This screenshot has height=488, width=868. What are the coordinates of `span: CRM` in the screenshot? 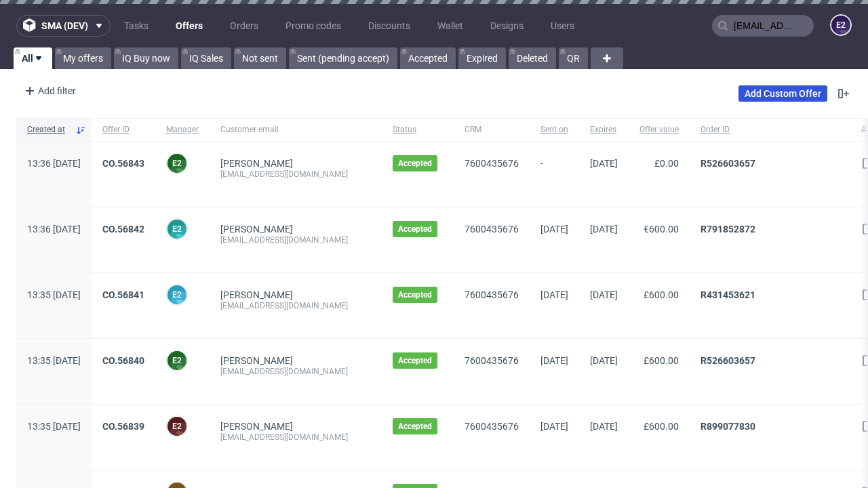 It's located at (492, 130).